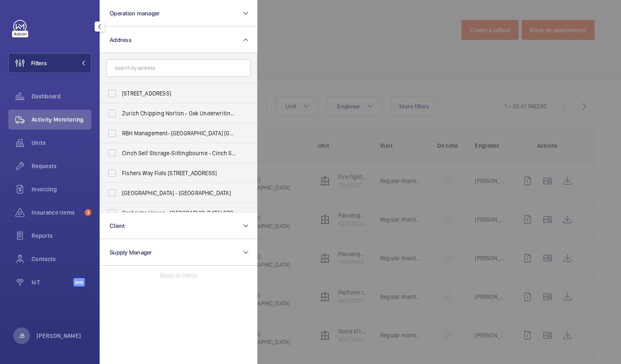 This screenshot has width=621, height=364. Describe the element at coordinates (62, 189) in the screenshot. I see `span: Invoicing` at that location.